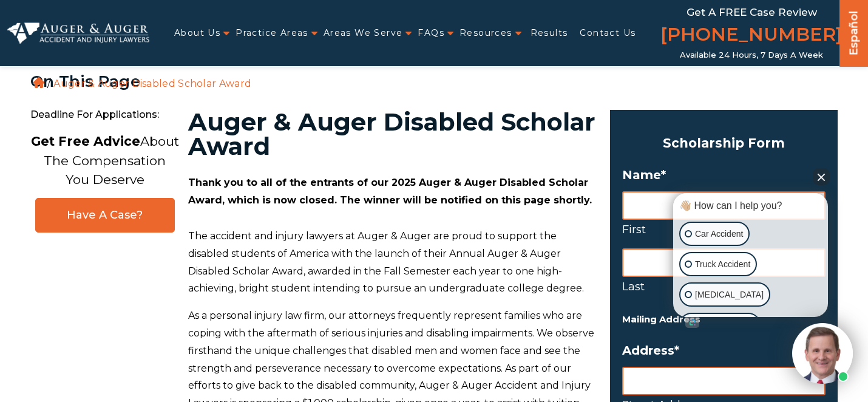 The width and height of the screenshot is (868, 402). Describe the element at coordinates (152, 83) in the screenshot. I see `li: Auger & Auger Disabled Scholar Award` at that location.